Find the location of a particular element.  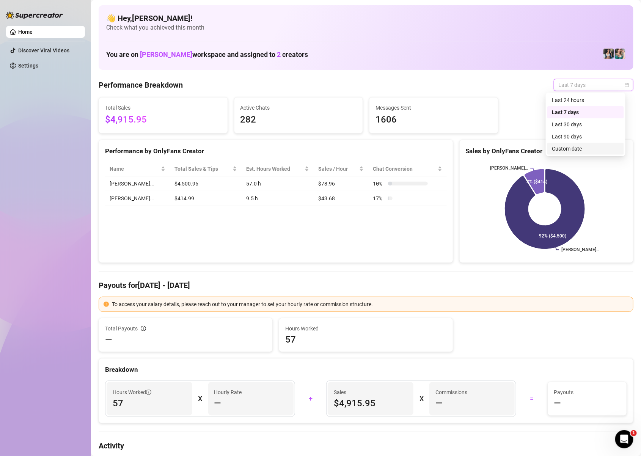

div: Last 90 days is located at coordinates (586, 137).